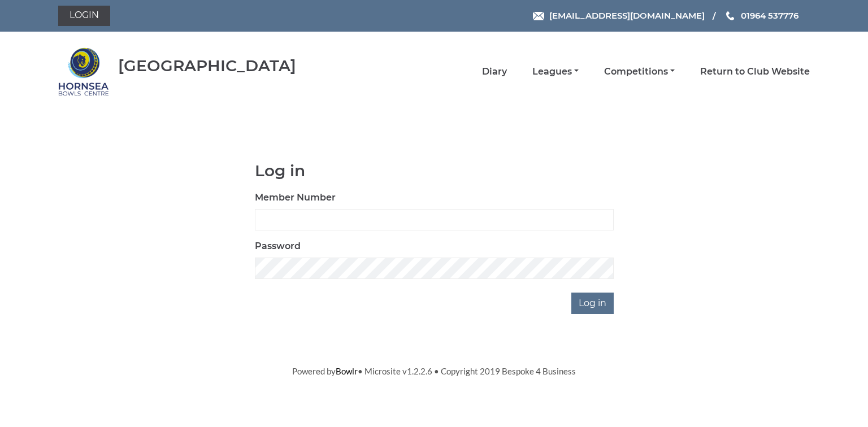 The image size is (868, 427). What do you see at coordinates (434, 371) in the screenshot?
I see `span: Powered by • Microsite v1.2.2.6 • Copyright 2019 Bespoke 4 Business` at bounding box center [434, 371].